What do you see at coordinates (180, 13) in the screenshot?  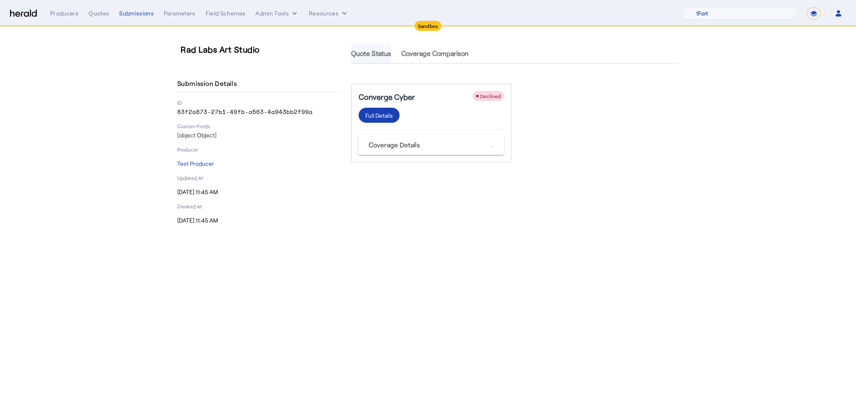 I see `div: Parameters` at bounding box center [180, 13].